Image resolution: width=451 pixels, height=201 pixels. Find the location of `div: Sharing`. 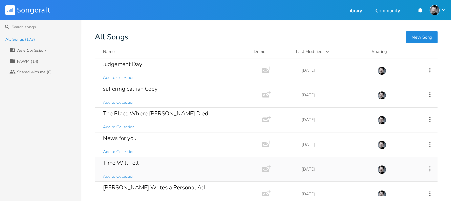

div: Sharing is located at coordinates (391, 52).